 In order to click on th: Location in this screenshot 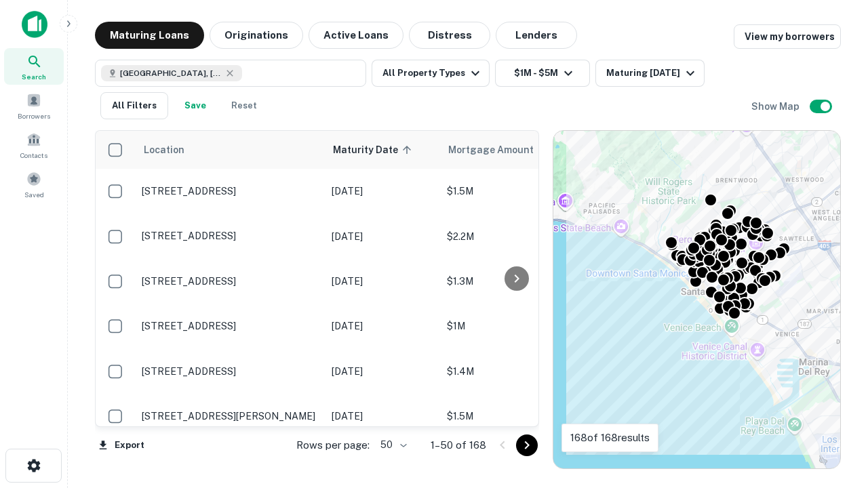, I will do `click(229, 150)`.